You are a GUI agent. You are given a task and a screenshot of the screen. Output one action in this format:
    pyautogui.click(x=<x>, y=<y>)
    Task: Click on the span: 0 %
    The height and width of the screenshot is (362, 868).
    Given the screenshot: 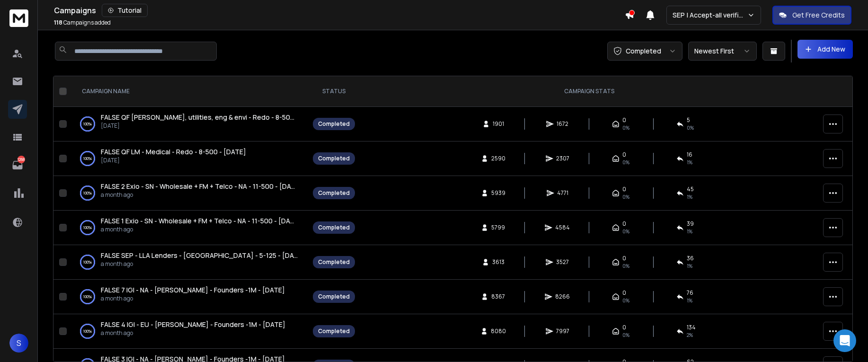 What is the action you would take?
    pyautogui.click(x=690, y=128)
    